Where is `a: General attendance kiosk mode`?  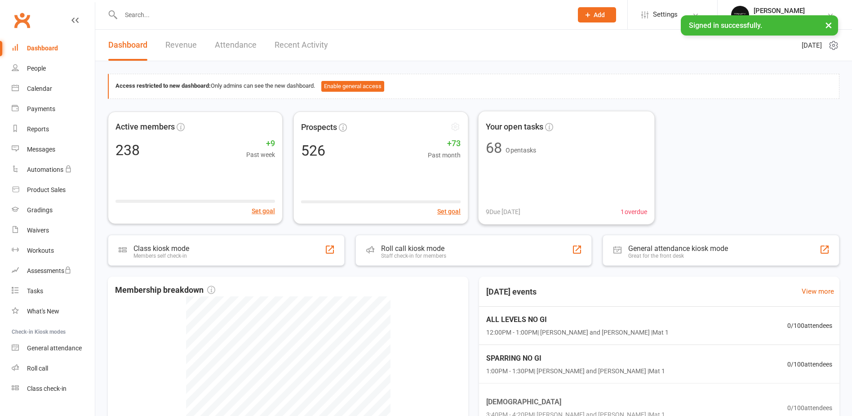 a: General attendance kiosk mode is located at coordinates (53, 348).